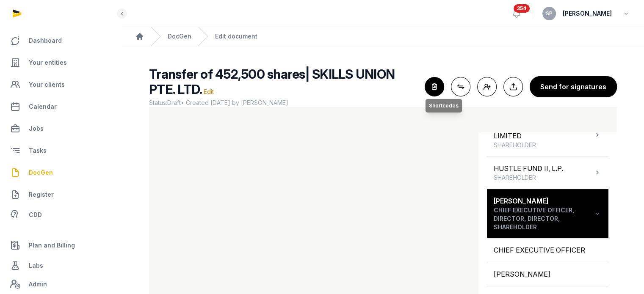 The image size is (644, 294). What do you see at coordinates (61, 40) in the screenshot?
I see `a: Dashboard` at bounding box center [61, 40].